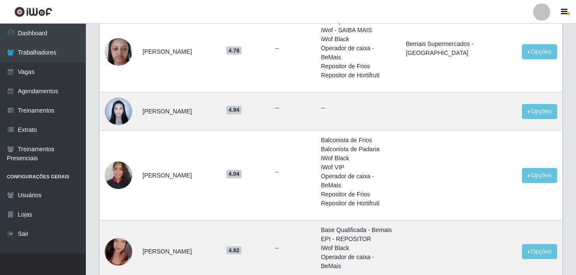 The image size is (576, 275). What do you see at coordinates (358, 230) in the screenshot?
I see `li: Base Qualificada - Bemais` at bounding box center [358, 230].